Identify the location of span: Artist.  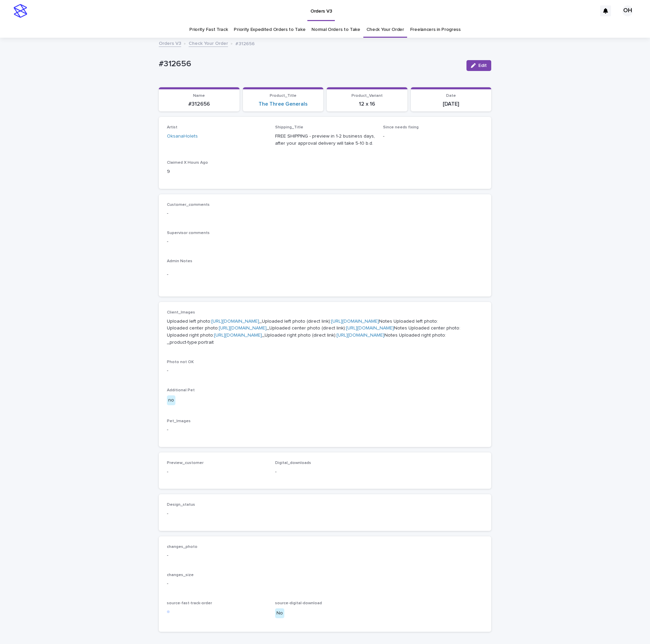
(172, 128).